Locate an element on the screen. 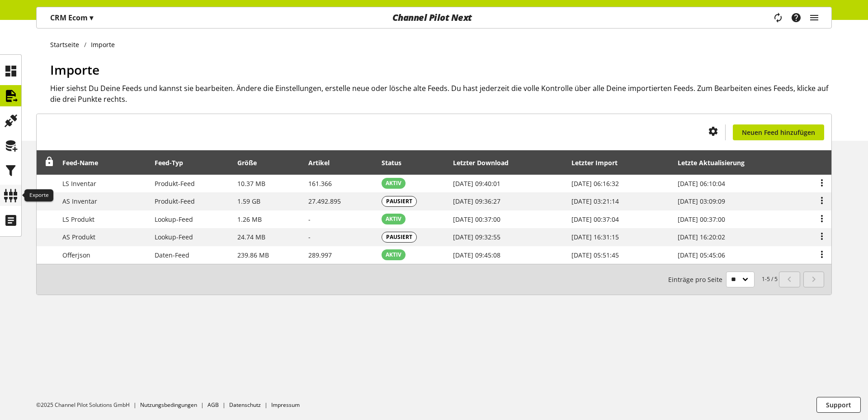  nav: main navigation is located at coordinates (434, 18).